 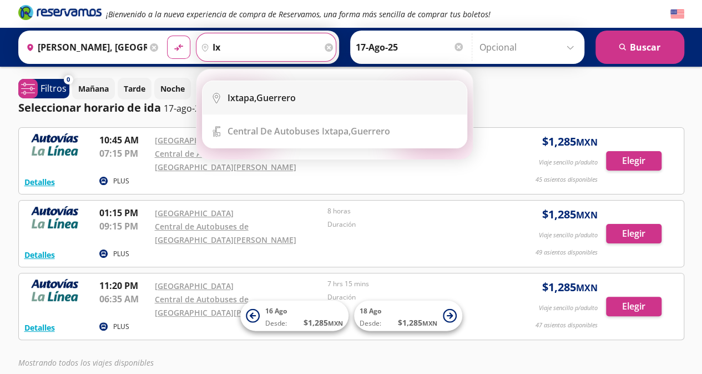 What do you see at coordinates (93, 88) in the screenshot?
I see `p: Mañana` at bounding box center [93, 88].